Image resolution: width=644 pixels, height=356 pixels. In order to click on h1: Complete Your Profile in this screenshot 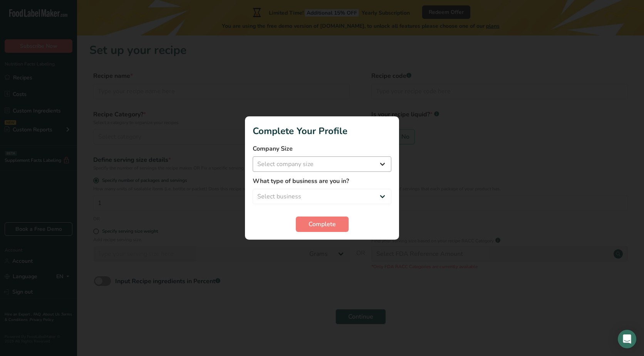, I will do `click(322, 131)`.